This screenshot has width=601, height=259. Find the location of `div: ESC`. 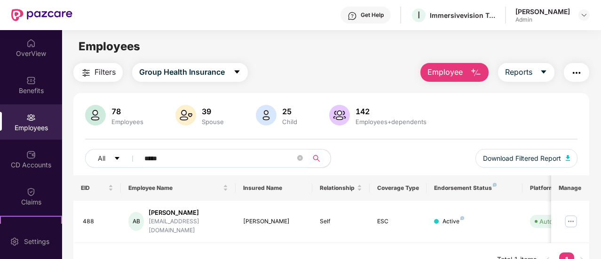

div: ESC is located at coordinates (398, 221).